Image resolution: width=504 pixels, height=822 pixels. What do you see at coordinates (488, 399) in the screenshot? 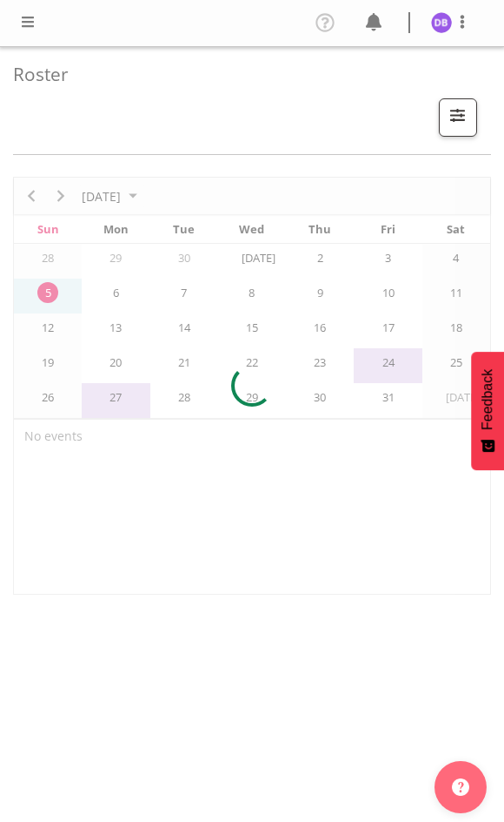
I see `span: Feedback` at bounding box center [488, 399].